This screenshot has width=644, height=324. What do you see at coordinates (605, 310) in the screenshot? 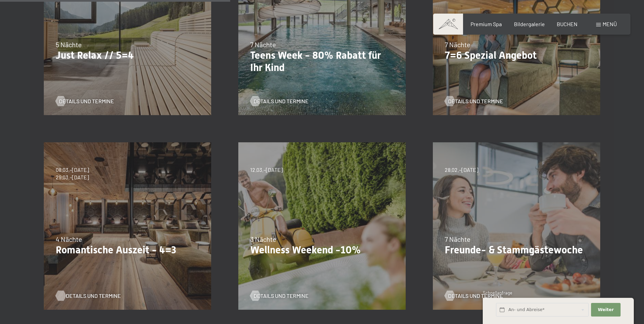
I see `span: Weiter` at bounding box center [605, 310].